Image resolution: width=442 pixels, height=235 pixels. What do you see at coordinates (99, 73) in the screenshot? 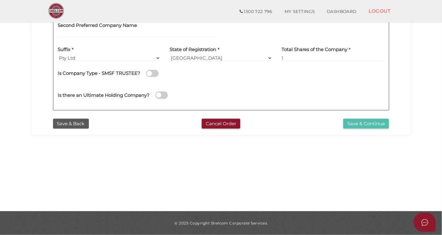
I see `h4: Is Company Type - SMSF TRUSTEE?` at bounding box center [99, 73].